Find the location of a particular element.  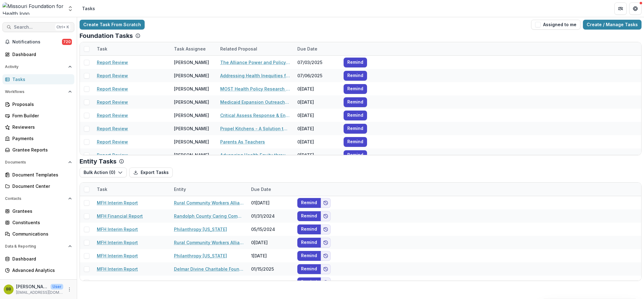

button: Open Documents is located at coordinates (39, 162).